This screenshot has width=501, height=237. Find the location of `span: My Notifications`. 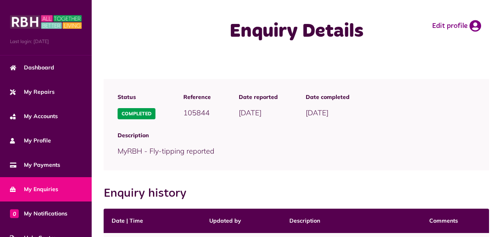

span: My Notifications is located at coordinates (39, 213).